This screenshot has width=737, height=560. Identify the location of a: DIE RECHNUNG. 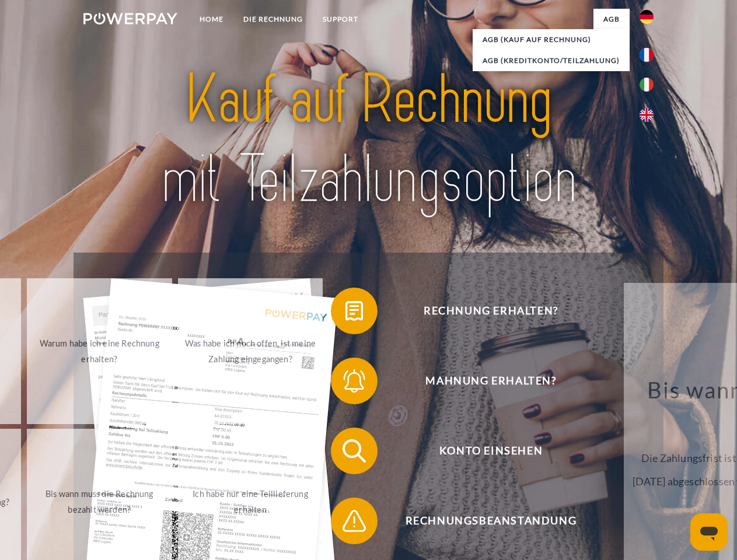
(273, 19).